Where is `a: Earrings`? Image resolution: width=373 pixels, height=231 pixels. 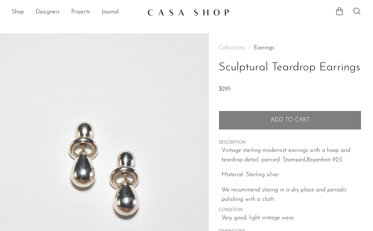
a: Earrings is located at coordinates (264, 48).